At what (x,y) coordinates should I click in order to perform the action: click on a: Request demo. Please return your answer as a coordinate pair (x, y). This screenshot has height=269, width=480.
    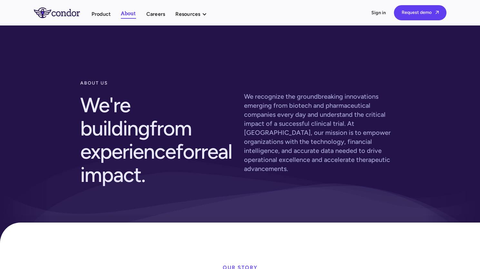
    Looking at the image, I should click on (420, 13).